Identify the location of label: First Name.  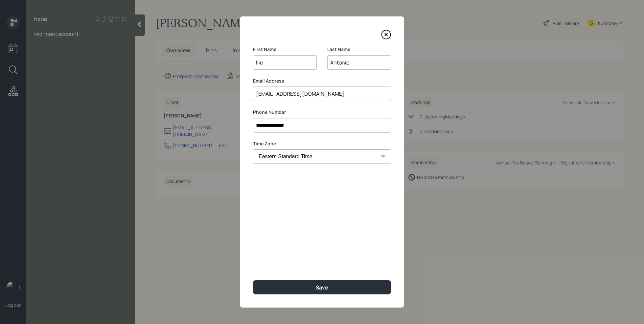
(285, 49).